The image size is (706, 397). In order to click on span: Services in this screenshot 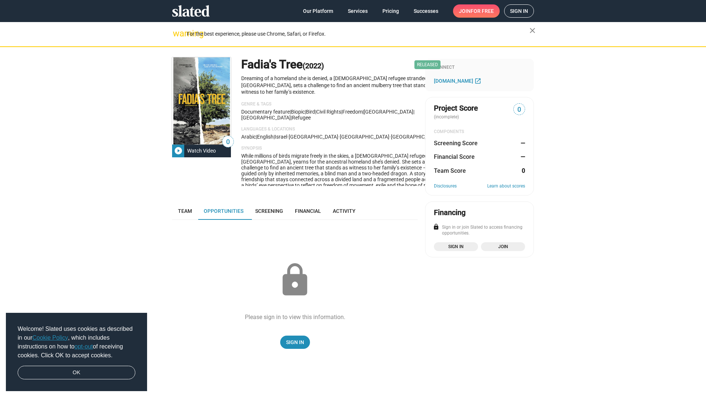, I will do `click(358, 11)`.